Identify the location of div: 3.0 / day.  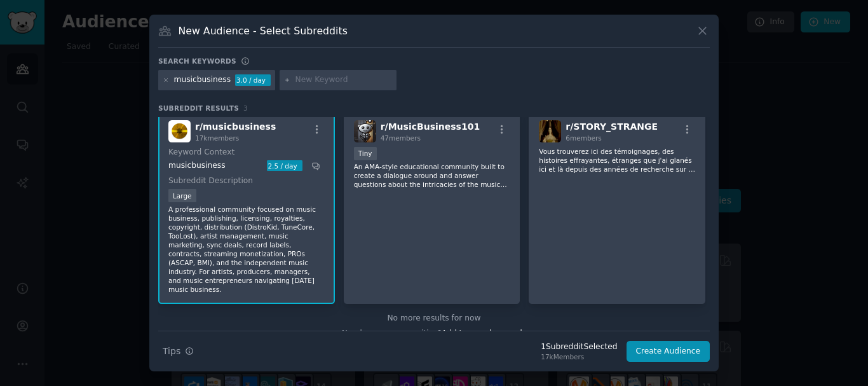
(253, 80).